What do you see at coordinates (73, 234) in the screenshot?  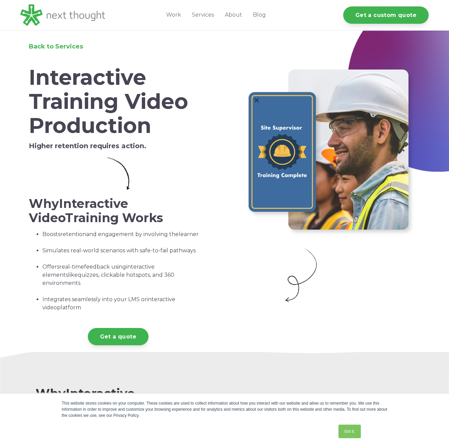 I see `span: retention` at bounding box center [73, 234].